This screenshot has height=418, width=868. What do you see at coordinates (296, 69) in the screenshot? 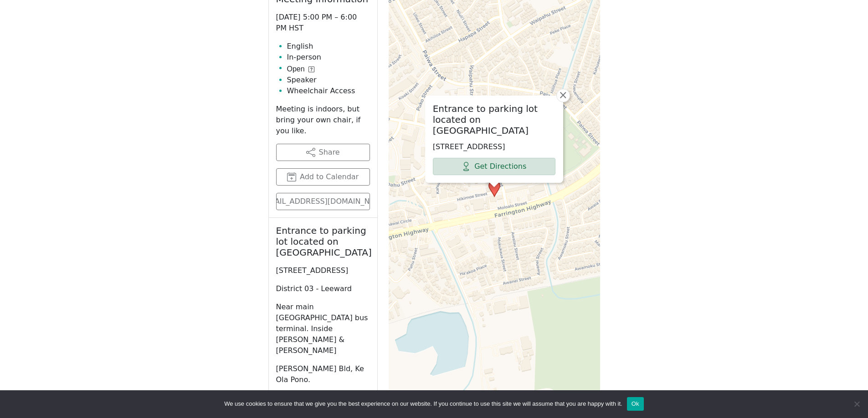
I see `span: Open` at bounding box center [296, 69].